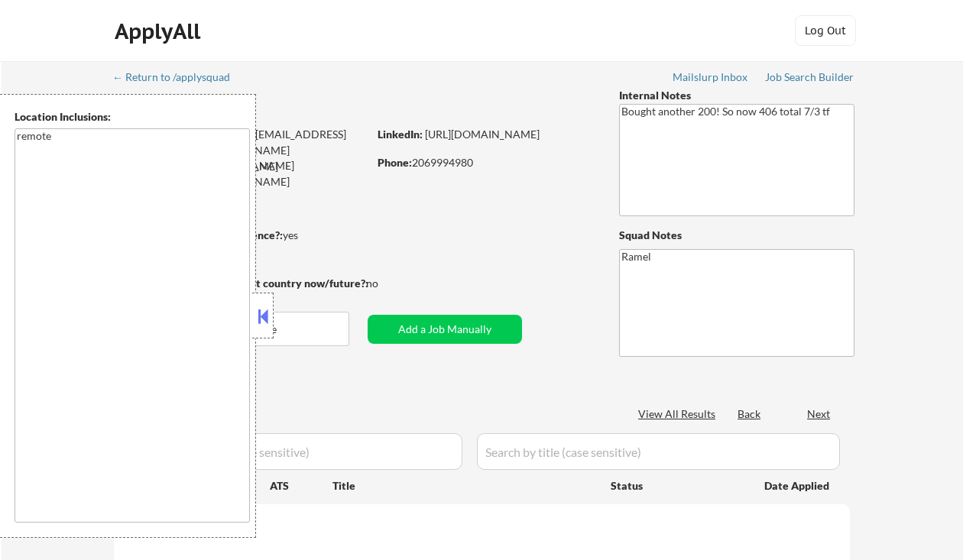  Describe the element at coordinates (750, 414) in the screenshot. I see `div: Back` at that location.